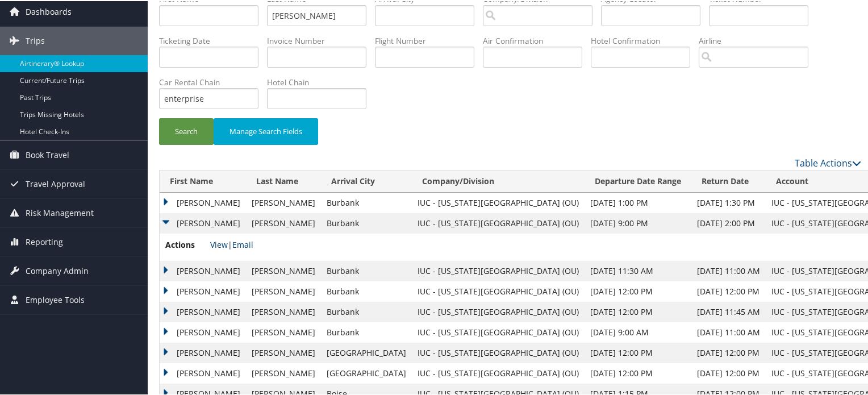 The image size is (868, 395). What do you see at coordinates (218, 244) in the screenshot?
I see `a: View` at bounding box center [218, 244].